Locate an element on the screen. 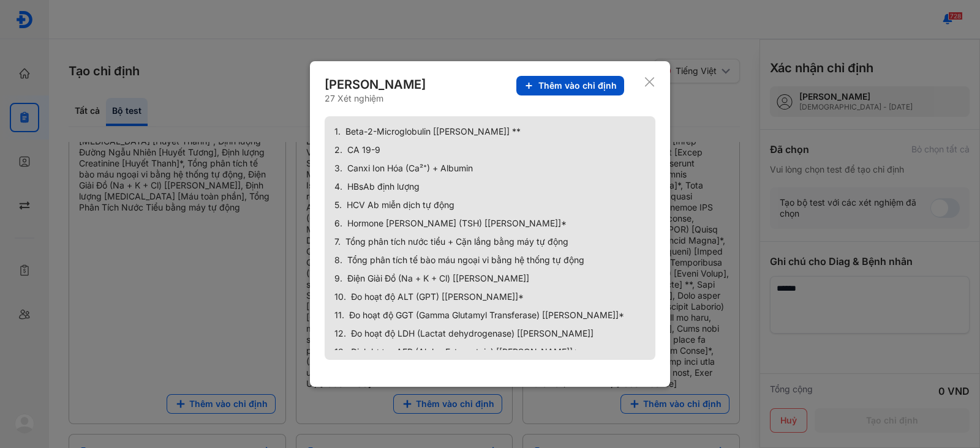 This screenshot has height=448, width=980. span: 6. is located at coordinates (338, 224).